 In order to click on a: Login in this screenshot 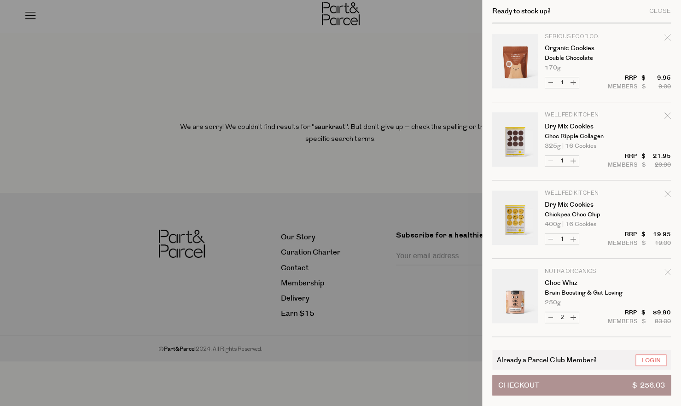, I will do `click(650, 360)`.